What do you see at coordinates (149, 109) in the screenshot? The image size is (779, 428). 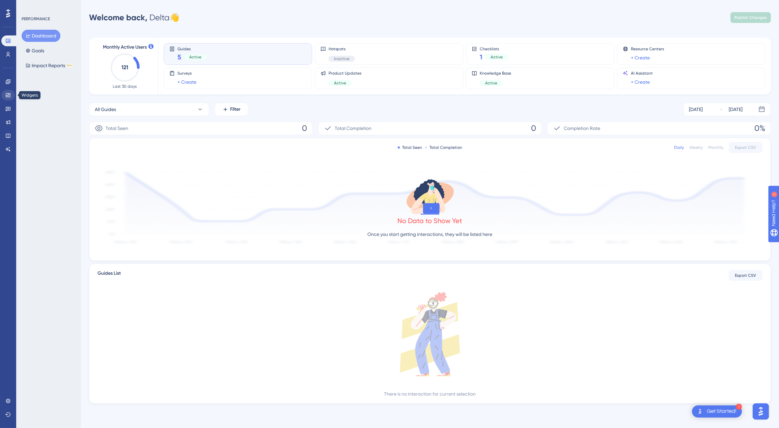 I see `button: All Guides` at bounding box center [149, 109].